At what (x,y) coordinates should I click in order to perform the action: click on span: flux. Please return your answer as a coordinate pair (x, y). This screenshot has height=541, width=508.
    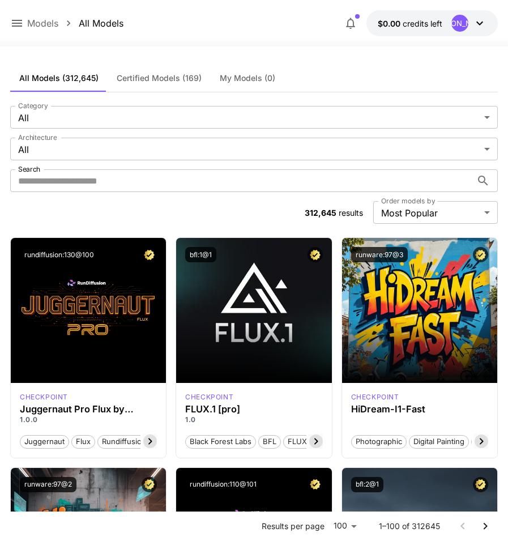
    Looking at the image, I should click on (83, 442).